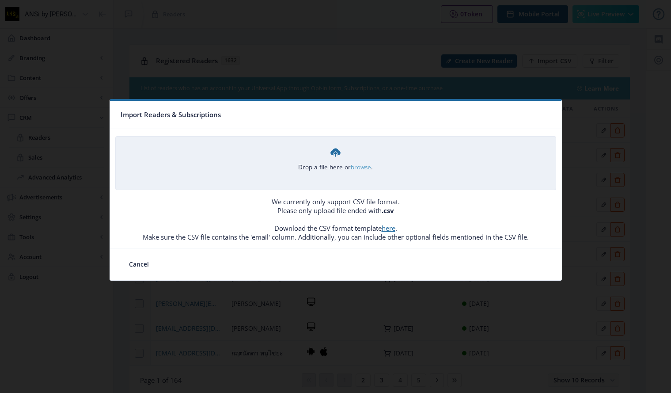 The height and width of the screenshot is (393, 671). What do you see at coordinates (335, 159) in the screenshot?
I see `div: Drop a file here or .` at bounding box center [335, 159].